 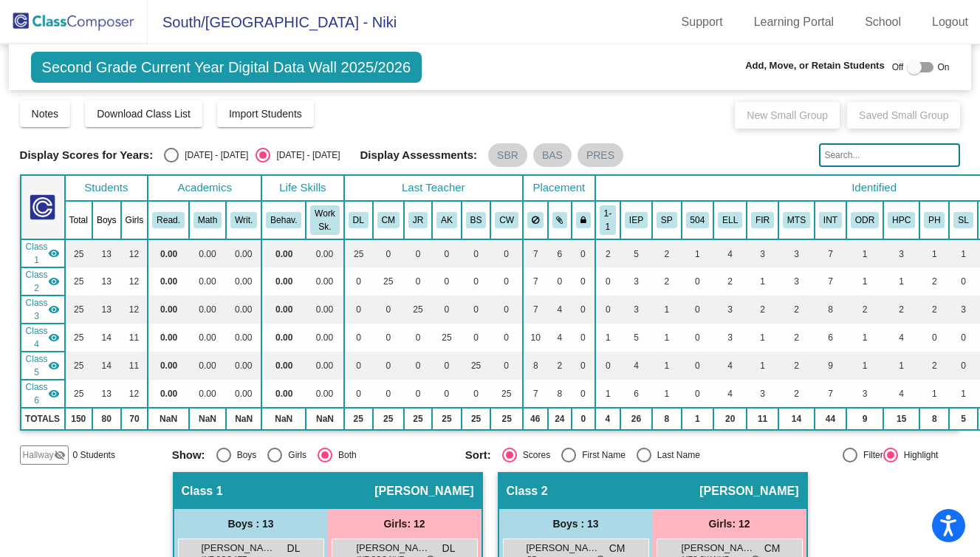 What do you see at coordinates (43, 337) in the screenshot?
I see `td: Allison Koepp - No Class Name` at bounding box center [43, 337].